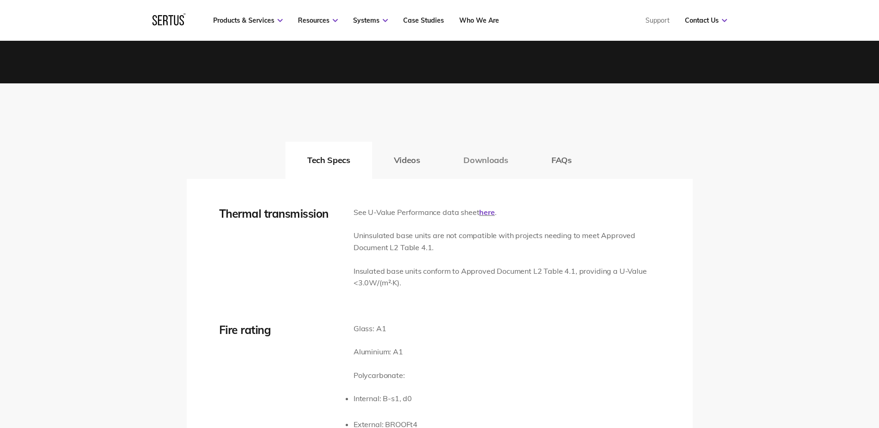 This screenshot has width=879, height=428. Describe the element at coordinates (657, 20) in the screenshot. I see `a: Support` at that location.